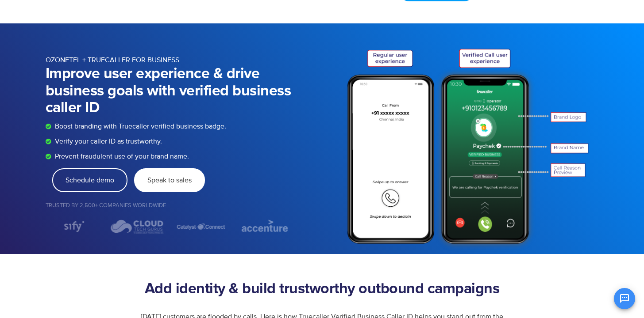  I want to click on h2: Add identity & build trustworthy outbound campaigns, so click(322, 290).